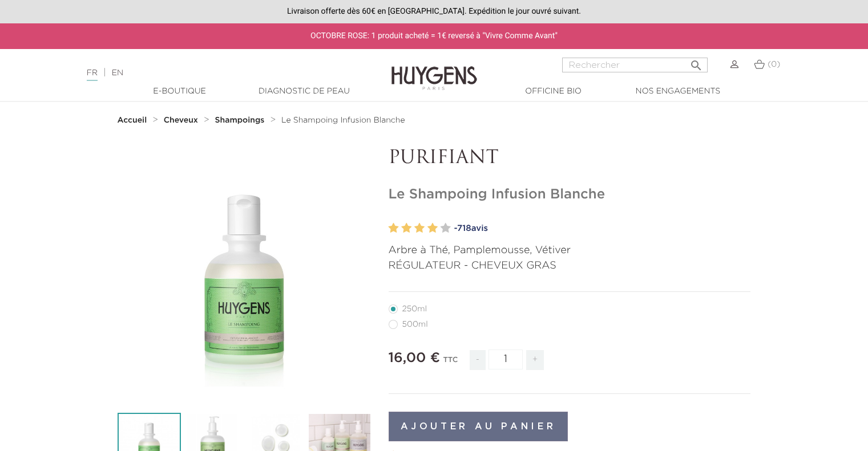 The height and width of the screenshot is (451, 868). What do you see at coordinates (464, 228) in the screenshot?
I see `span: 718` at bounding box center [464, 228].